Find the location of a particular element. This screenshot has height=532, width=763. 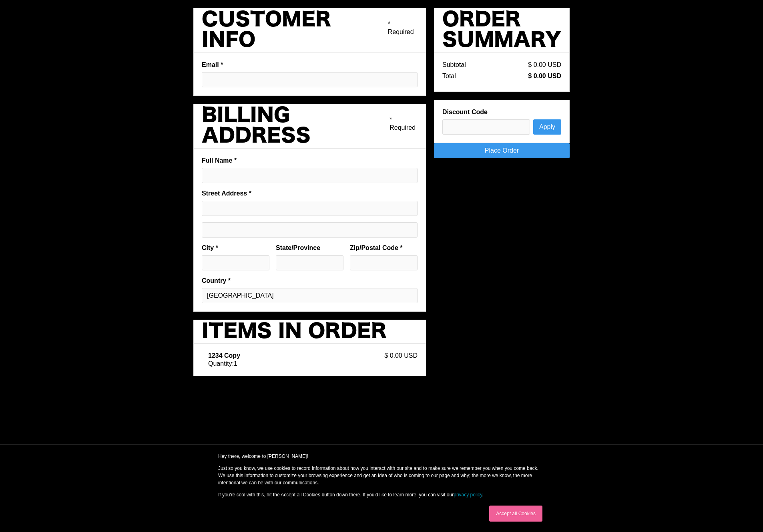

a: Accept all Cookies is located at coordinates (516, 513).